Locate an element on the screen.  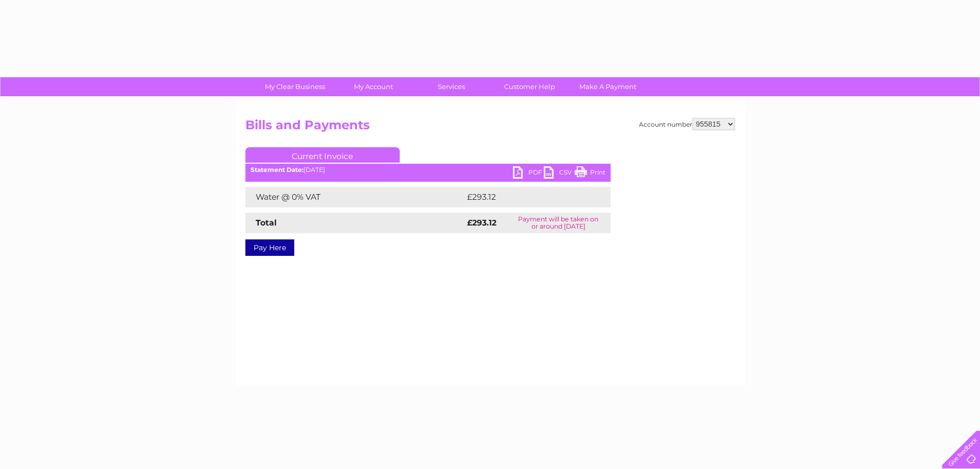
a: My Clear Business is located at coordinates (295, 86).